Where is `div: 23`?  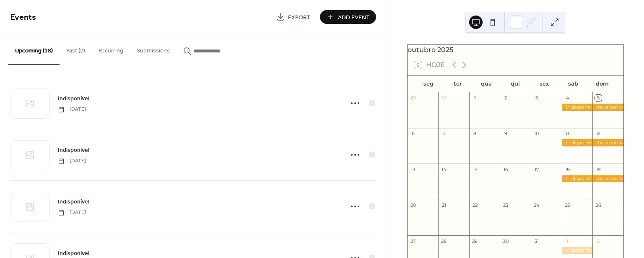
div: 23 is located at coordinates (505, 205).